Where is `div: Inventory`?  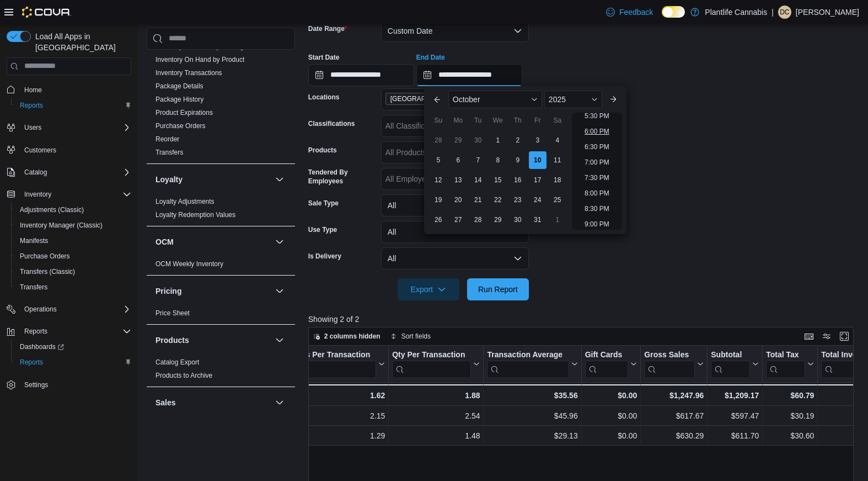 div: Inventory is located at coordinates (220, 88).